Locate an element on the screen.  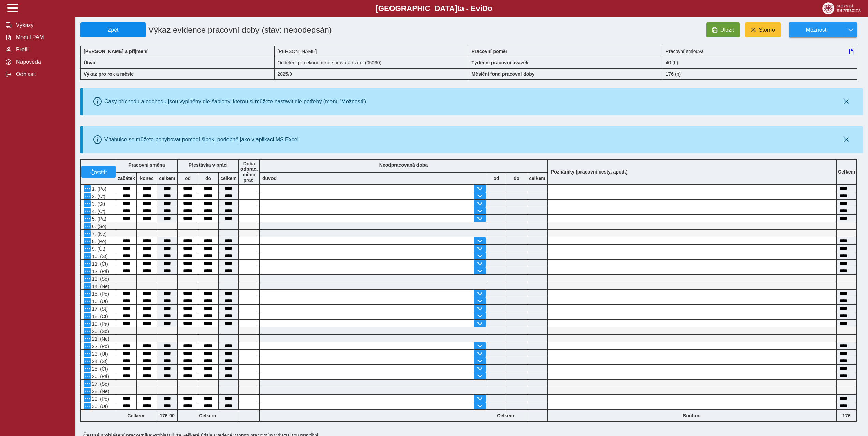
span: D is located at coordinates (485, 8).